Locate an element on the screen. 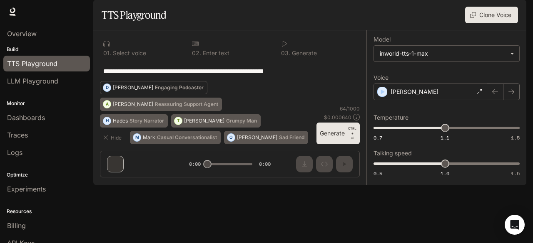 The image size is (533, 243). p: Hades is located at coordinates (120, 121).